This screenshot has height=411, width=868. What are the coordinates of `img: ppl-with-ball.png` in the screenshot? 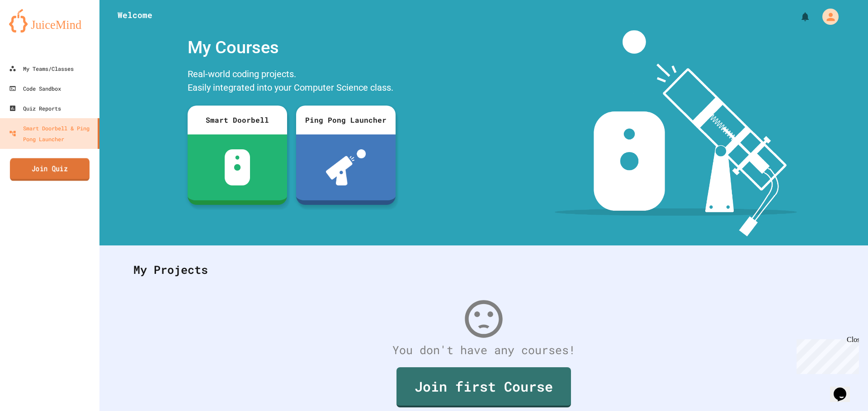 It's located at (345, 168).